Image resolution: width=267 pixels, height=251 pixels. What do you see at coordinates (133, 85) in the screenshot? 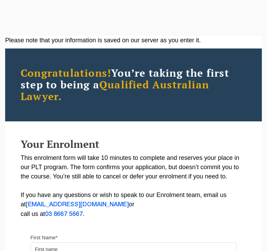
I see `h2: You’re taking the first step to being a` at bounding box center [133, 85].